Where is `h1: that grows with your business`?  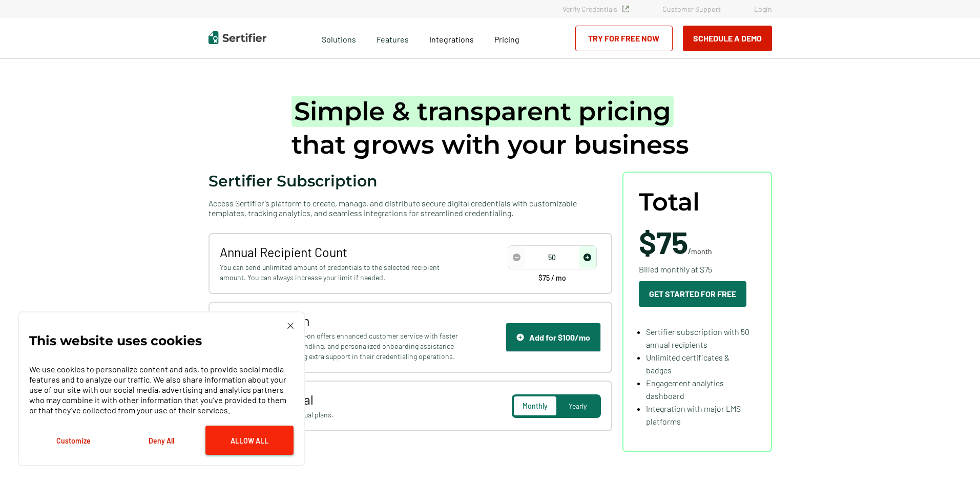
h1: that grows with your business is located at coordinates (491, 128).